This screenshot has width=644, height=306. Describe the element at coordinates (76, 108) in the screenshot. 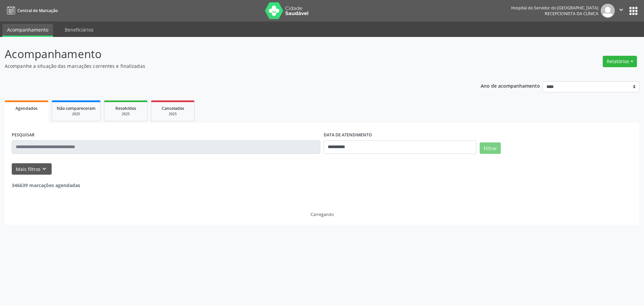

I see `span: Não compareceram` at that location.